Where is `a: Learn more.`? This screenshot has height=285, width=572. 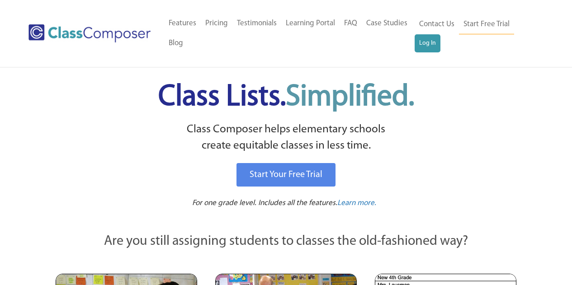 a: Learn more. is located at coordinates (357, 203).